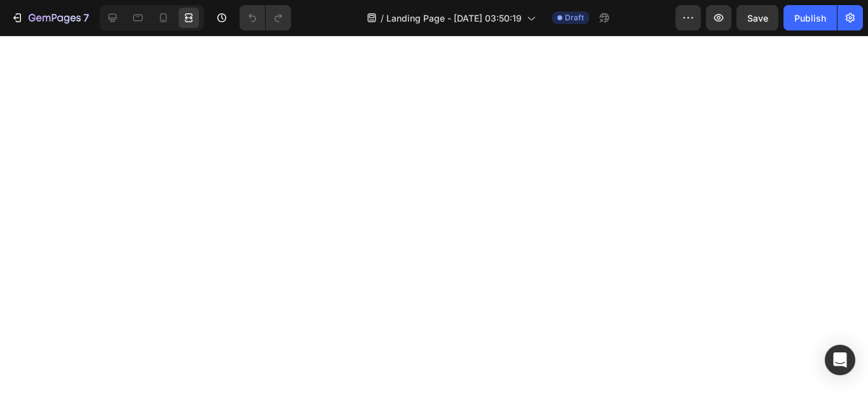 This screenshot has height=407, width=868. Describe the element at coordinates (840, 360) in the screenshot. I see `div: Open Intercom Messenger` at that location.